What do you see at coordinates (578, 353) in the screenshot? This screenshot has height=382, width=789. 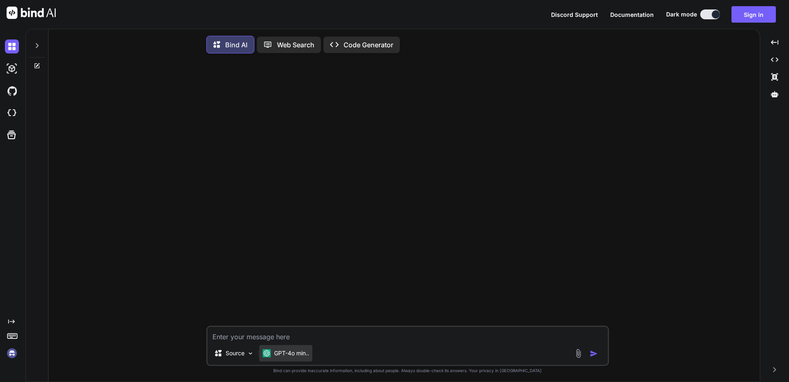 I see `img: attachment` at bounding box center [578, 353].